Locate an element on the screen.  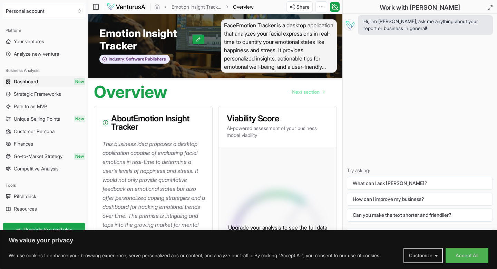
a: Your ventures is located at coordinates (44, 41).